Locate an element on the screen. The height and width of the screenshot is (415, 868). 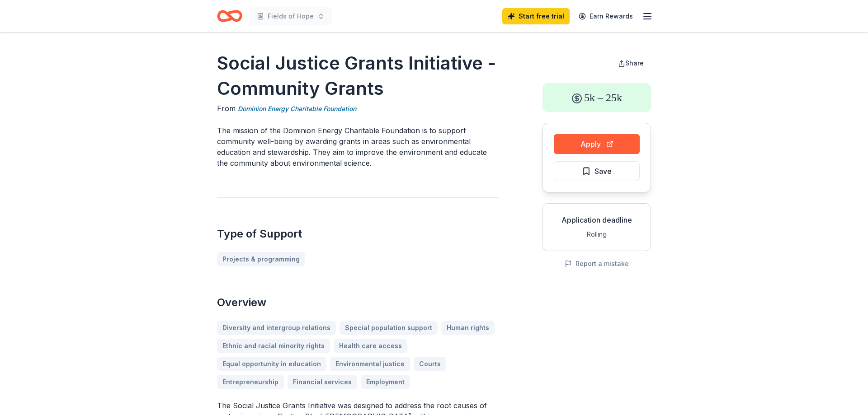
h2: Overview is located at coordinates (358, 303).